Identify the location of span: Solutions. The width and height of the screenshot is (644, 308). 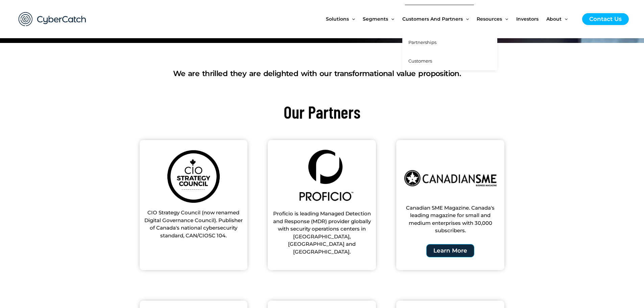
(338, 19).